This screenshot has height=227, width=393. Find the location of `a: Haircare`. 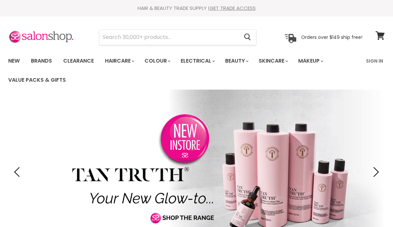

a: Haircare is located at coordinates (119, 61).